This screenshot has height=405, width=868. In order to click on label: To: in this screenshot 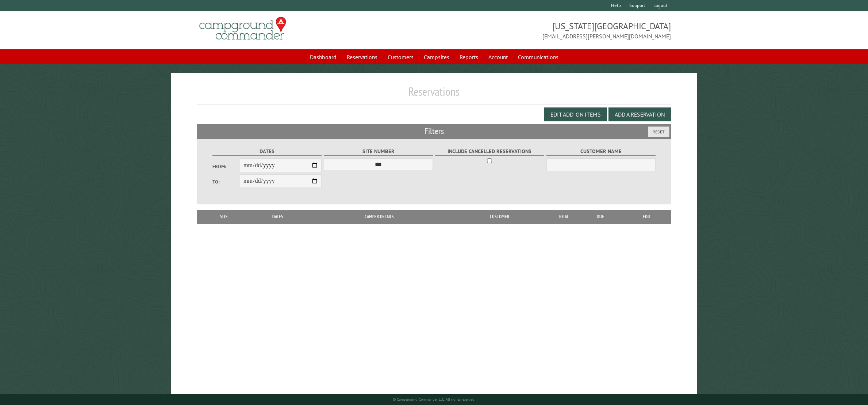, I will do `click(226, 181)`.